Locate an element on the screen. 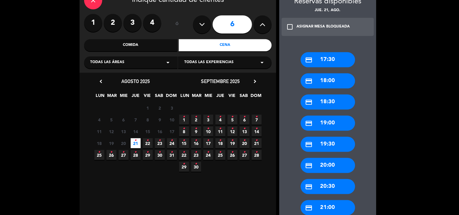 This screenshot has width=459, height=215. div: 17:30 is located at coordinates (328, 60).